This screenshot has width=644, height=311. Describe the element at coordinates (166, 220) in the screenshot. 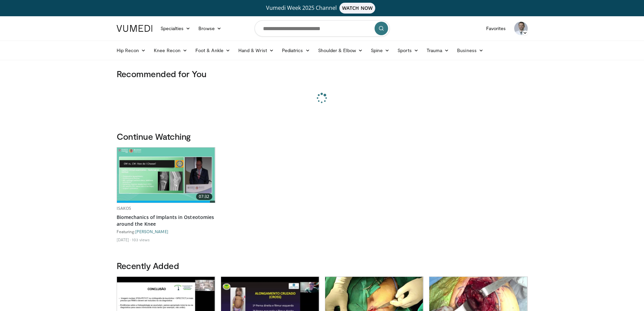

I see `a: Biomechanics of Implants in Osteotomies around the Knee` at that location.